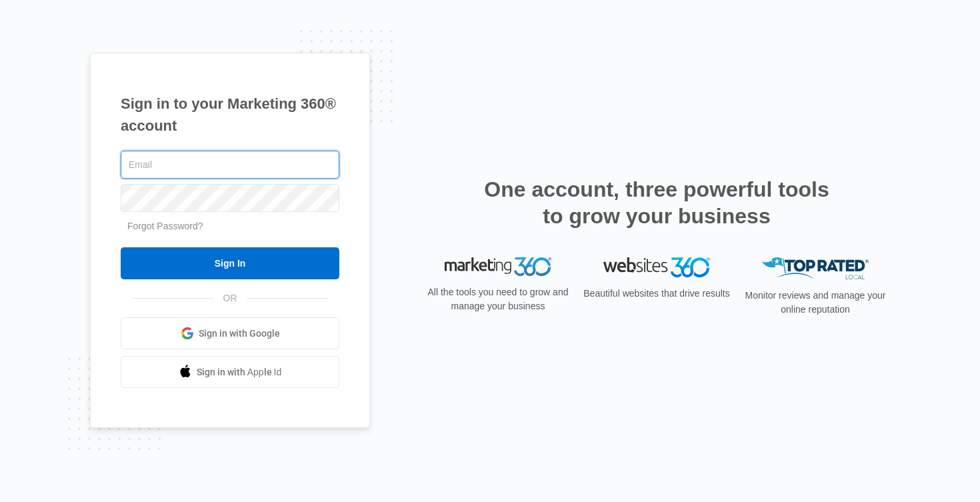  I want to click on a: Sign in with Google, so click(230, 333).